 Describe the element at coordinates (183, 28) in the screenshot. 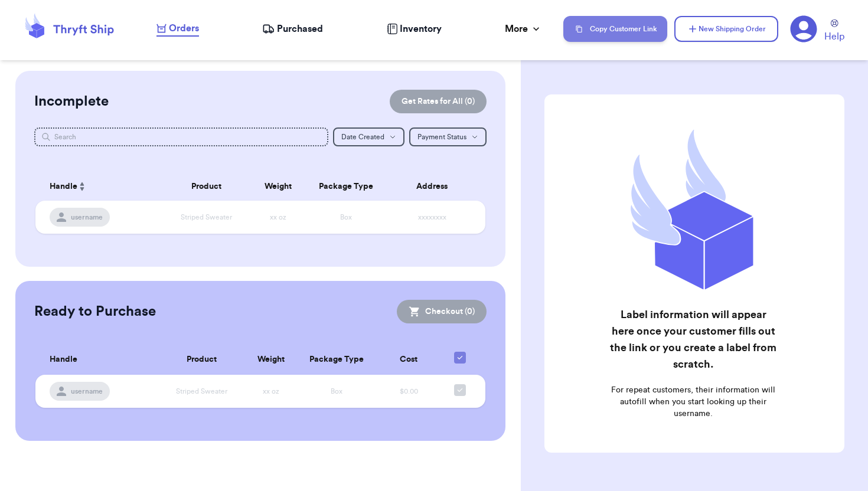

I see `span: Orders` at that location.